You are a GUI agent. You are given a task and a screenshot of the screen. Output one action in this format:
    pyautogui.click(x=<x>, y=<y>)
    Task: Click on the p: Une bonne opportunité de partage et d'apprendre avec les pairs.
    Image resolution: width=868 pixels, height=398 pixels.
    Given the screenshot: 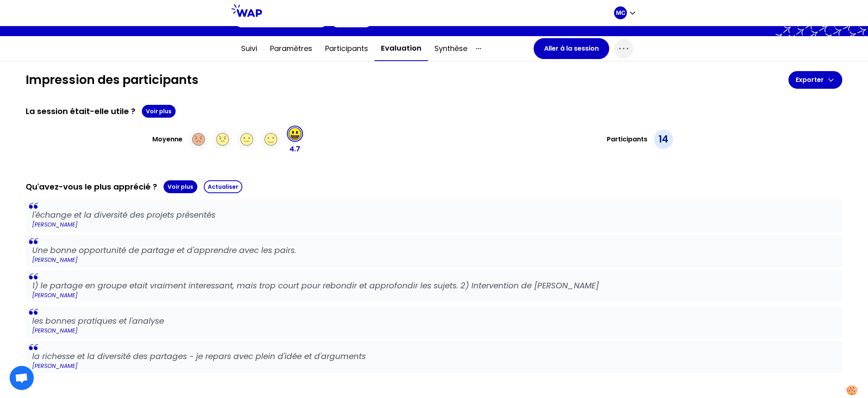 What is the action you would take?
    pyautogui.click(x=434, y=250)
    